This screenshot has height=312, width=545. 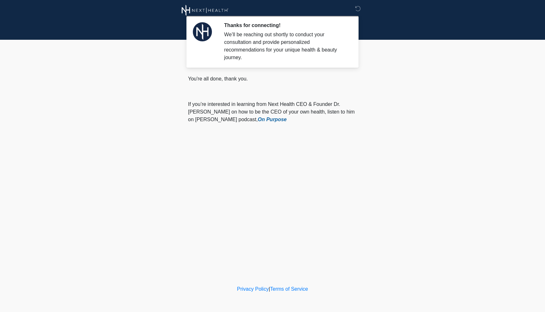 What do you see at coordinates (202, 32) in the screenshot?
I see `img: Agent Avatar` at bounding box center [202, 32].